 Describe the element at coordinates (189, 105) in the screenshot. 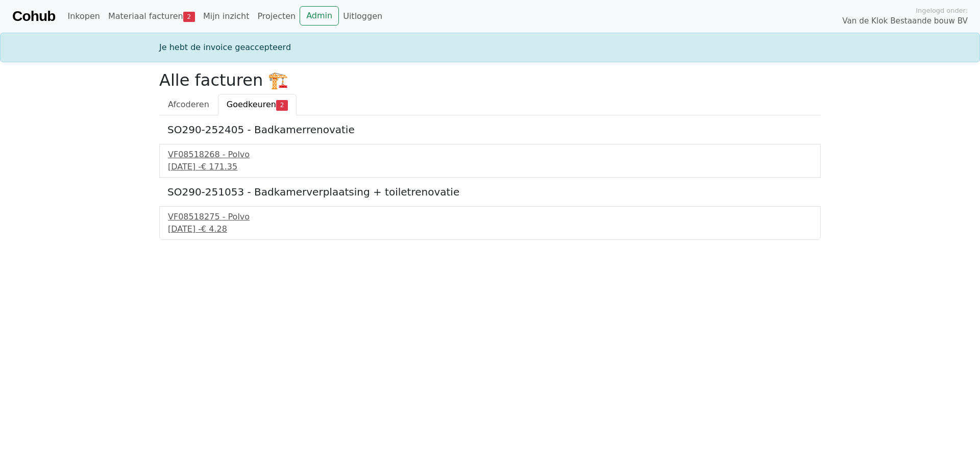

I see `a: Afcoderen` at that location.